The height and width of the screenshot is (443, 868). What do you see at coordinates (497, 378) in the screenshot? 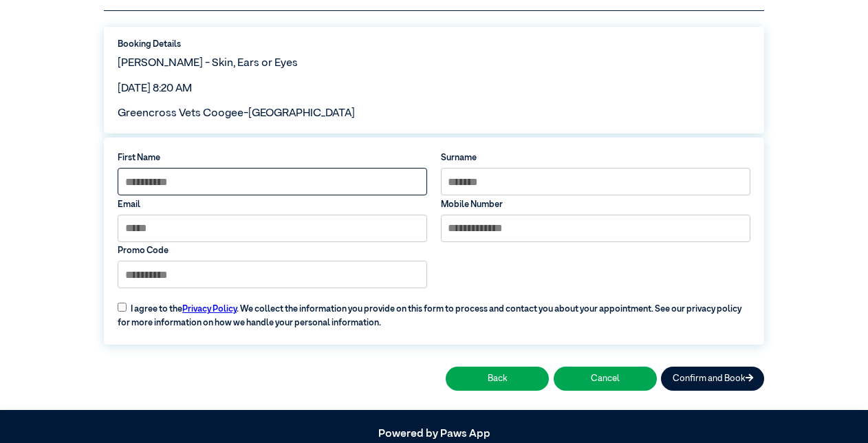
I see `button: Back` at bounding box center [497, 378].